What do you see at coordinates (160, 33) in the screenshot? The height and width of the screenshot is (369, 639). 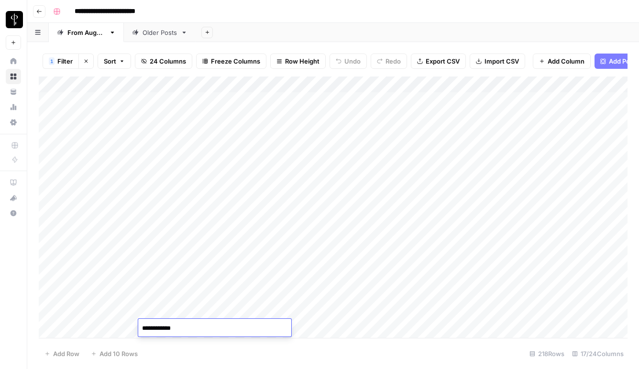 I see `div: Older Posts` at bounding box center [160, 33].